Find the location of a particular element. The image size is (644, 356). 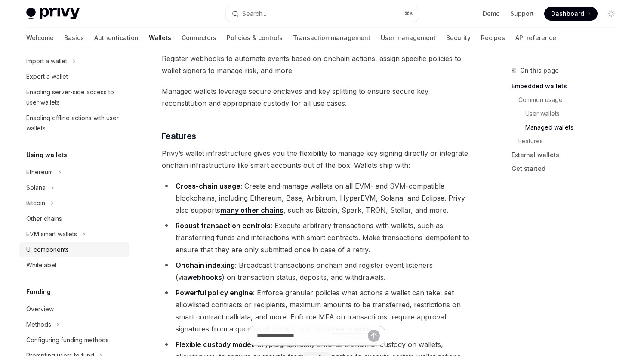

span: ⌘ K is located at coordinates (409, 14).